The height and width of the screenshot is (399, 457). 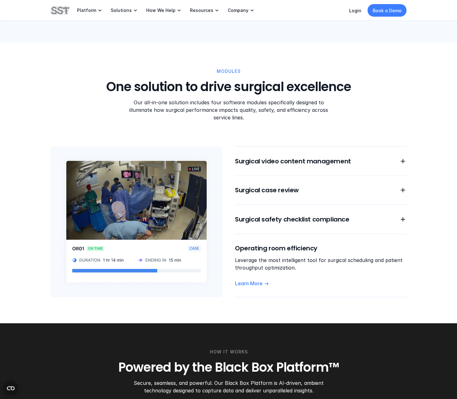 What do you see at coordinates (321, 248) in the screenshot?
I see `h6: Operating room efficiency` at bounding box center [321, 248].